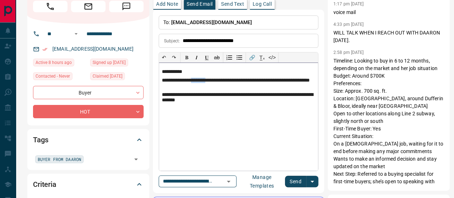  What do you see at coordinates (126, 6) in the screenshot?
I see `span: Message` at bounding box center [126, 6].